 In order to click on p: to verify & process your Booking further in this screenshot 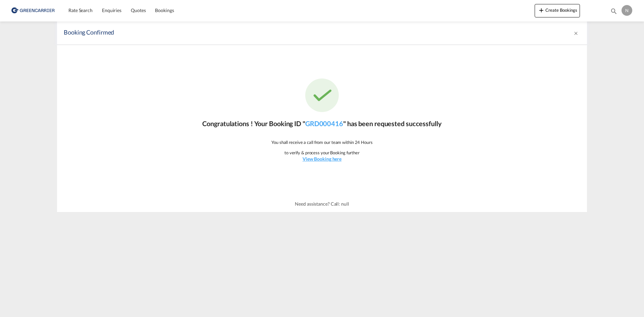, I will do `click(322, 152)`.